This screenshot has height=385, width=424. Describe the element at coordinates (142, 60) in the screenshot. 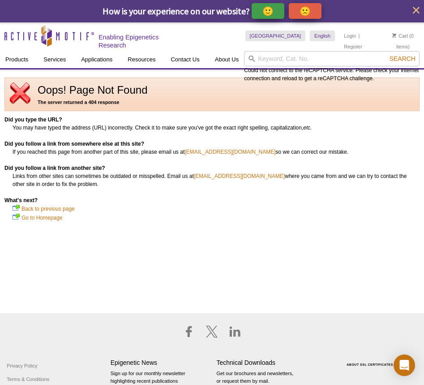

I see `a: Resources` at that location.